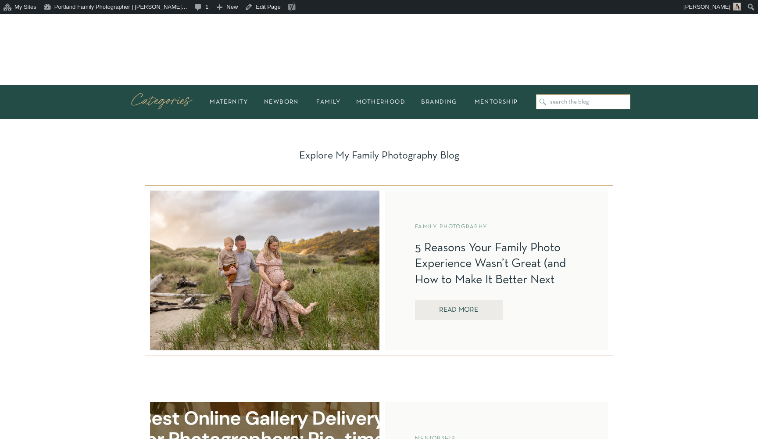 Image resolution: width=758 pixels, height=439 pixels. What do you see at coordinates (379, 155) in the screenshot?
I see `h1: Explore My Family Photography Blog` at bounding box center [379, 155].